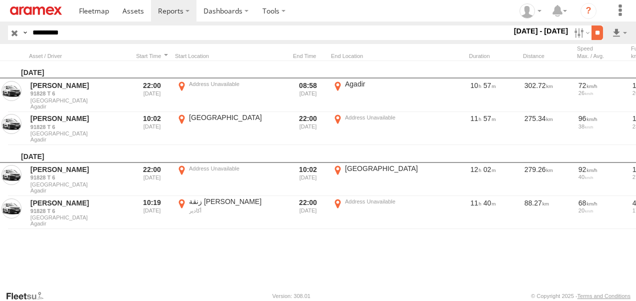 This screenshot has width=636, height=301. I want to click on div: 20, so click(602, 211).